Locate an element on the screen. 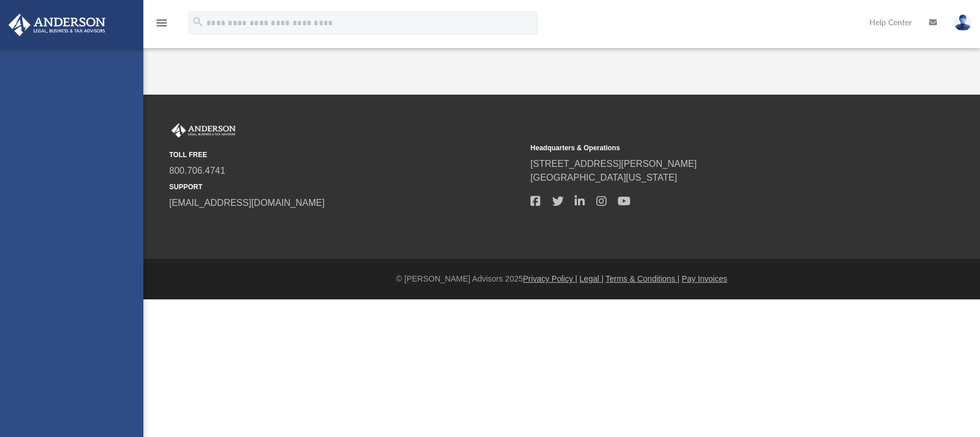  small: TOLL FREE is located at coordinates (346, 155).